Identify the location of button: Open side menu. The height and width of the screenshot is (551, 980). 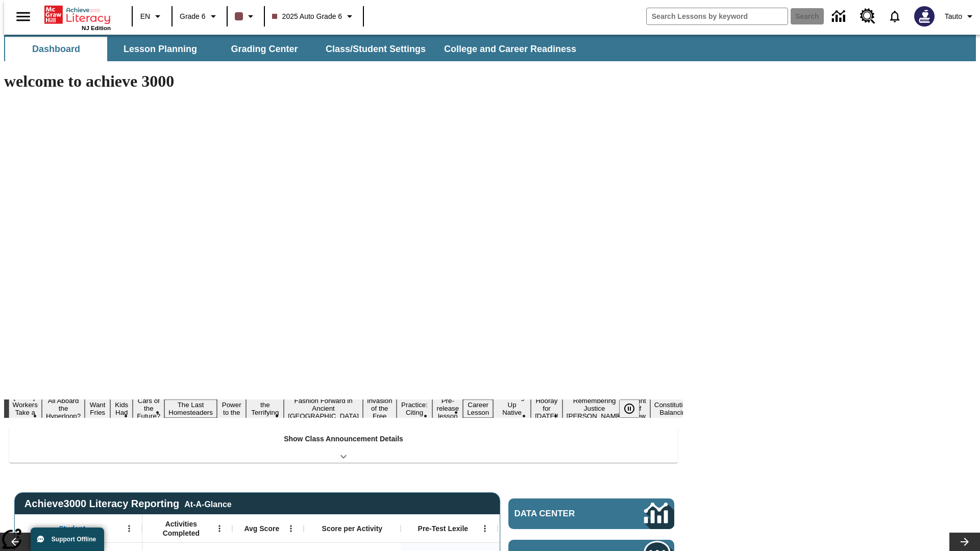
(23, 16).